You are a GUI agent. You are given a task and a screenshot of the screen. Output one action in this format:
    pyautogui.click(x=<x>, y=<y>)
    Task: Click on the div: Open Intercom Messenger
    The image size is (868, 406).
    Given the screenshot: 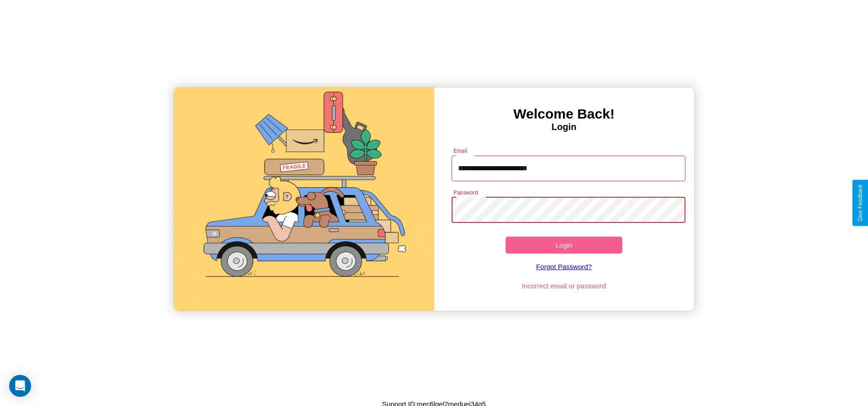 What is the action you would take?
    pyautogui.click(x=20, y=386)
    